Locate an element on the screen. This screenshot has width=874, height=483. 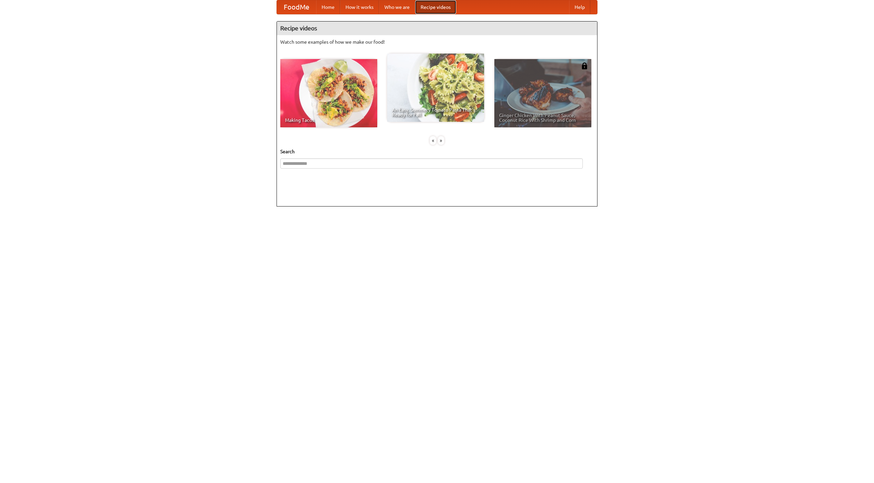
img: 483408.png is located at coordinates (584, 66).